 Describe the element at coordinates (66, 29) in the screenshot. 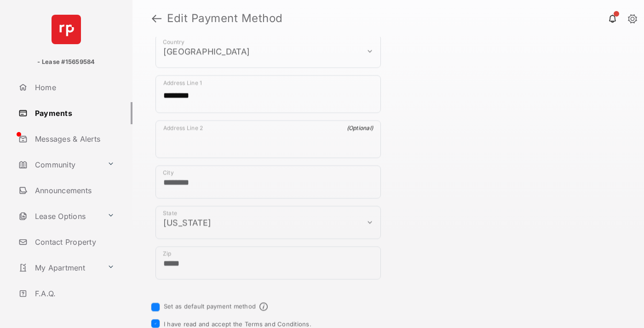

I see `img: svg+xml;base64,PHN2ZyB4bWxucz0iaHR0cDovL3d3dy53My5vcmcvMjAwMC9zdmciIHdpZHRoPSI2NCIgaGVpZ2h0PSI2NC...` at that location.